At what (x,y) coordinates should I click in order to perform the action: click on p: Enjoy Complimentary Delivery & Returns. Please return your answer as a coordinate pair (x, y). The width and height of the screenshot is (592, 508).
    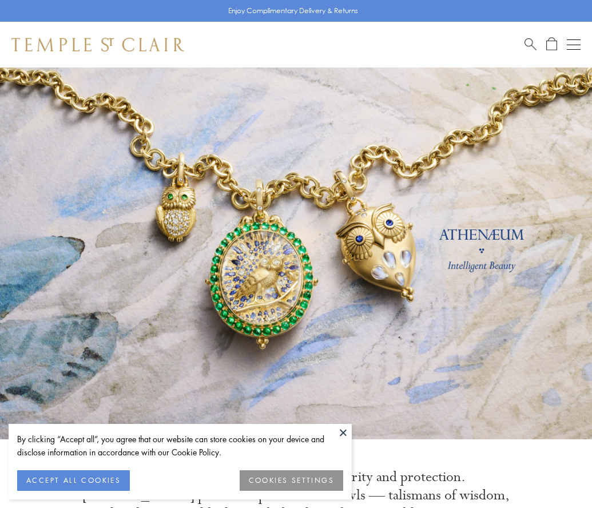
    Looking at the image, I should click on (293, 11).